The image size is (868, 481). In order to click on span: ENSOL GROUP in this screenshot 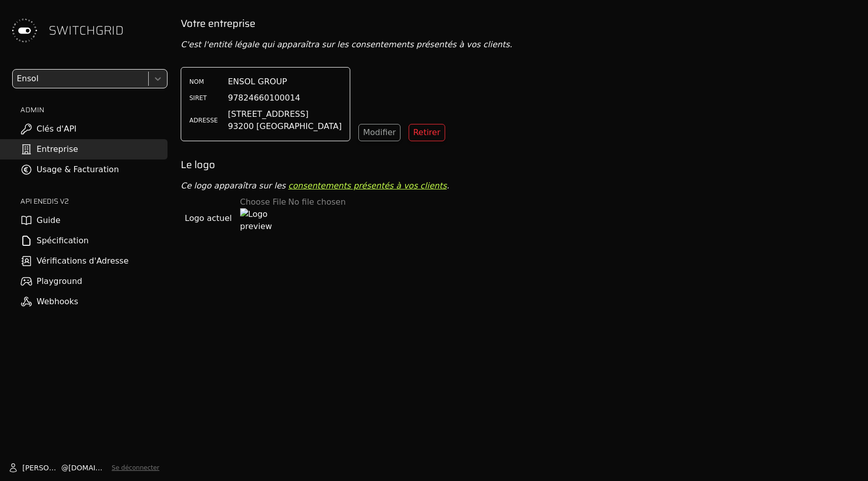, I will do `click(257, 81)`.